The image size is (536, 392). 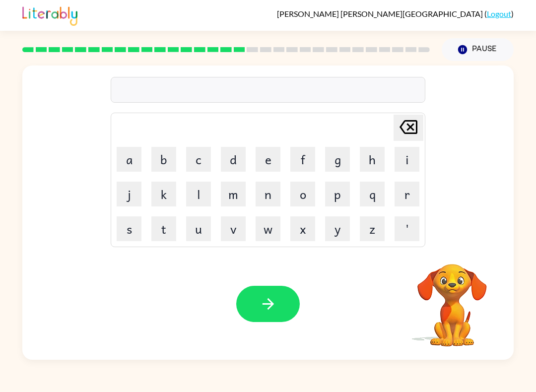 I want to click on button: e, so click(x=268, y=159).